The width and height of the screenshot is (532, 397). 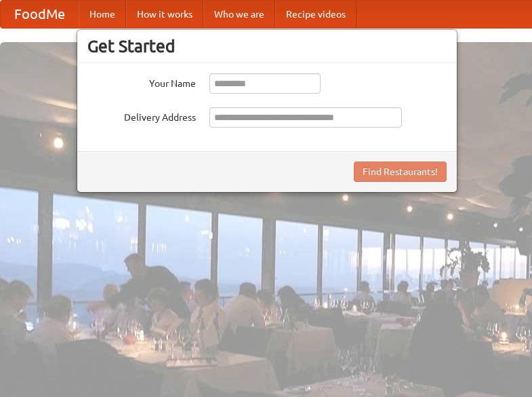 What do you see at coordinates (142, 115) in the screenshot?
I see `label: Delivery Address` at bounding box center [142, 115].